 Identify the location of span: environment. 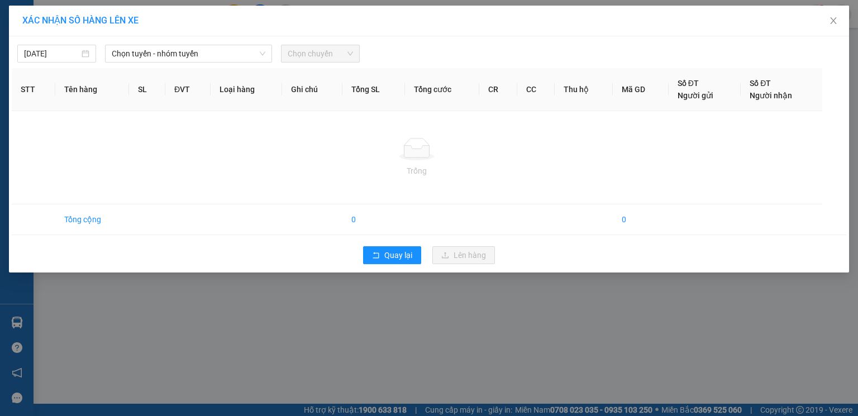
(81, 79).